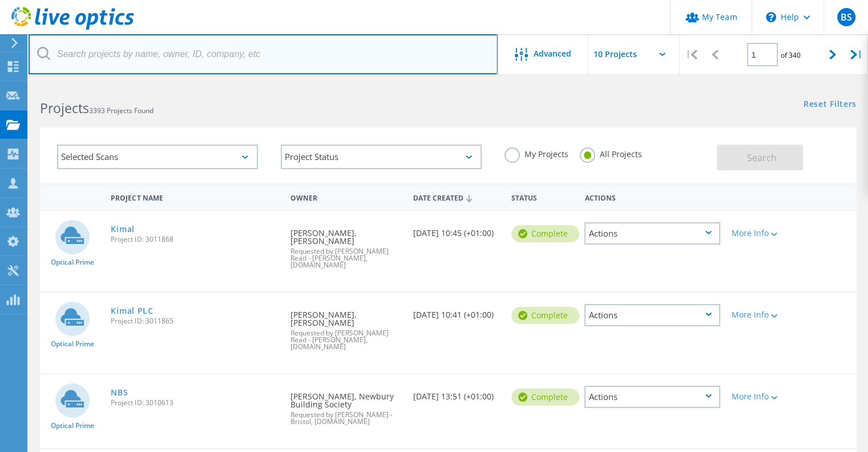  I want to click on span: of 340, so click(790, 55).